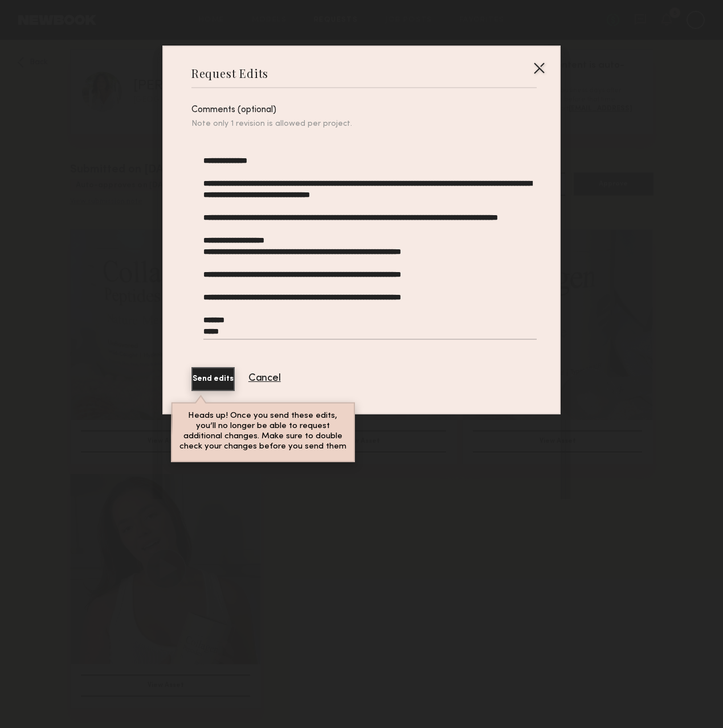  Describe the element at coordinates (264, 379) in the screenshot. I see `button: Cancel` at that location.